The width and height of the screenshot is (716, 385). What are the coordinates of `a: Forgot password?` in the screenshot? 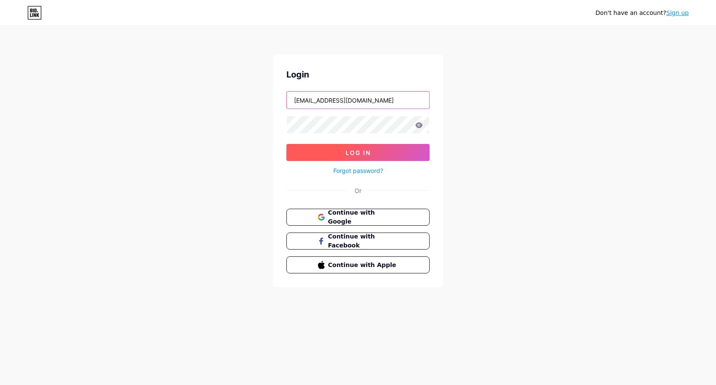 It's located at (358, 170).